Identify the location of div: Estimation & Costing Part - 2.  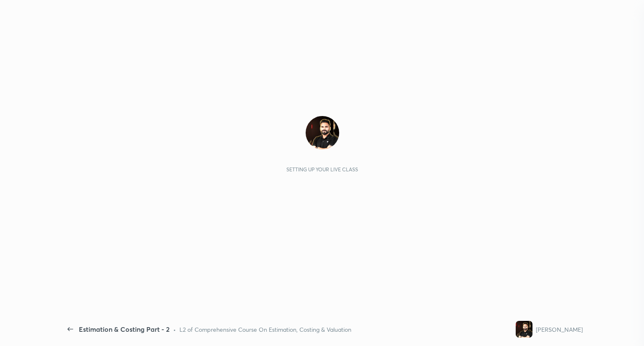
(124, 329).